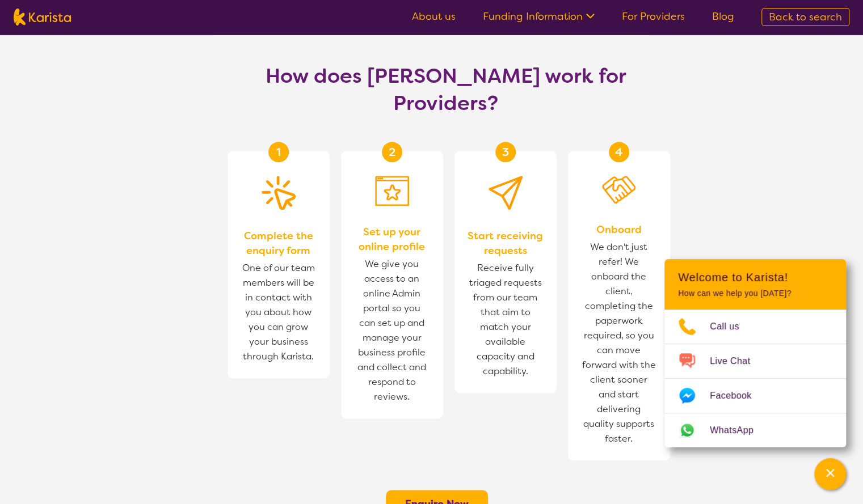  What do you see at coordinates (506, 152) in the screenshot?
I see `div: 3` at bounding box center [506, 152].